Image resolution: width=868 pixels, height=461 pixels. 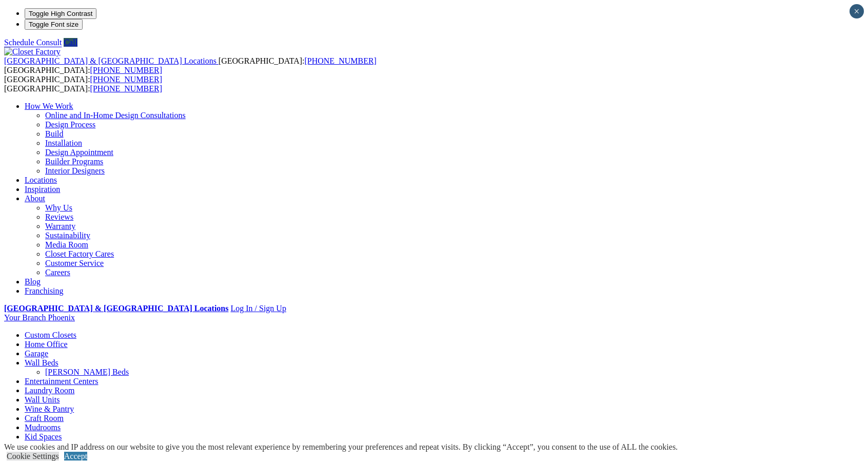 I want to click on a: Why Us, so click(x=59, y=207).